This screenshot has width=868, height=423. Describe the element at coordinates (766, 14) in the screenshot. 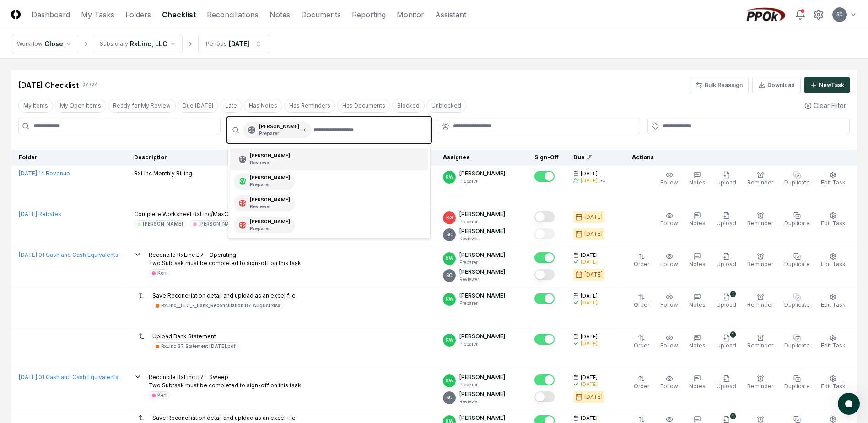

I see `img: PPOk logo` at that location.